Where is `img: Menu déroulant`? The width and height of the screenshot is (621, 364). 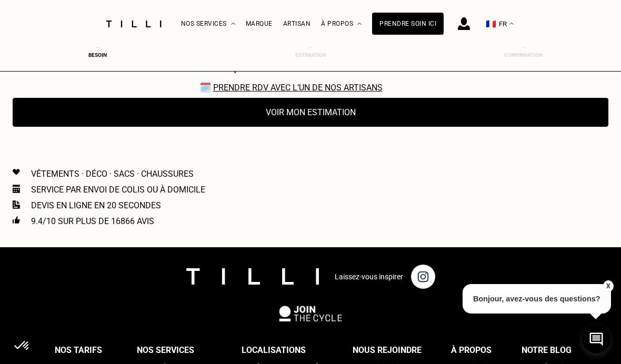
img: Menu déroulant is located at coordinates (233, 24).